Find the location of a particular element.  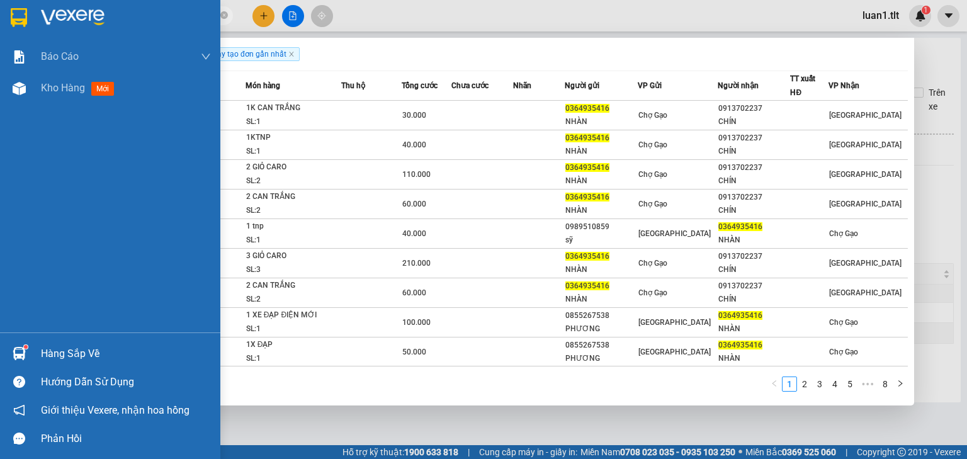

span: 50.000 is located at coordinates (414, 352).